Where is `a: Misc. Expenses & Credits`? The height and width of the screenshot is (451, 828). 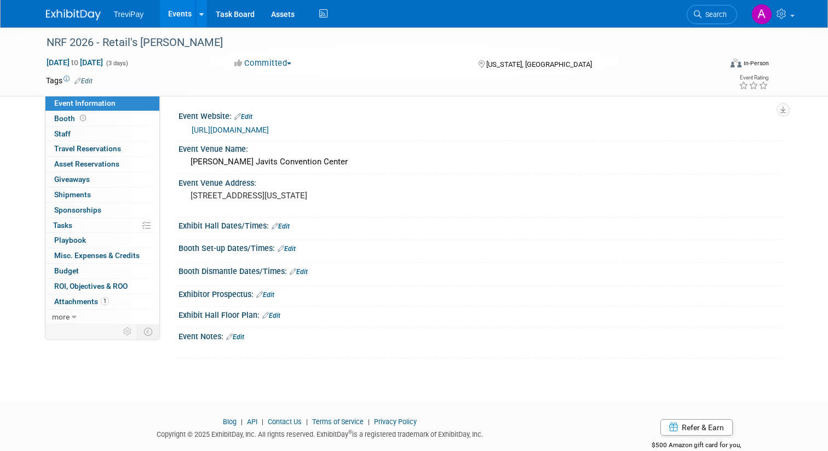
a: Misc. Expenses & Credits is located at coordinates (102, 255).